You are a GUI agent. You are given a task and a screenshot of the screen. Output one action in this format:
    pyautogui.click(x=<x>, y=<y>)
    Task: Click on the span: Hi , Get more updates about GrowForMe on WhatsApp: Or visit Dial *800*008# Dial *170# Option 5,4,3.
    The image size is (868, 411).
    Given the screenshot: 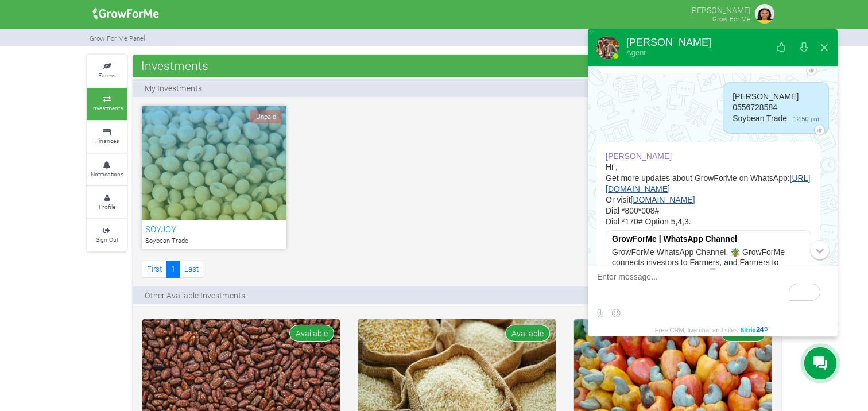 What is the action you would take?
    pyautogui.click(x=708, y=194)
    